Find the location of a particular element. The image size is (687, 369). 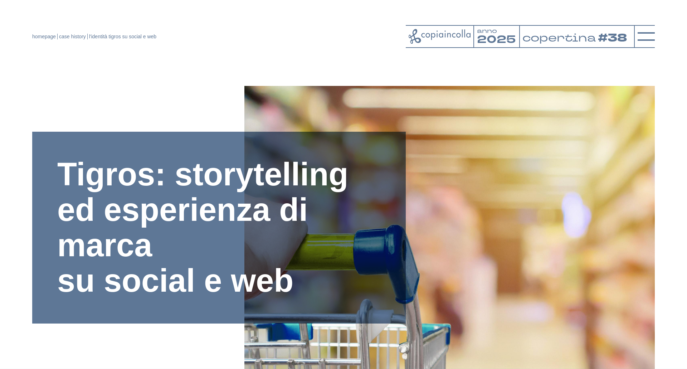

tspan: copertina is located at coordinates (560, 38).